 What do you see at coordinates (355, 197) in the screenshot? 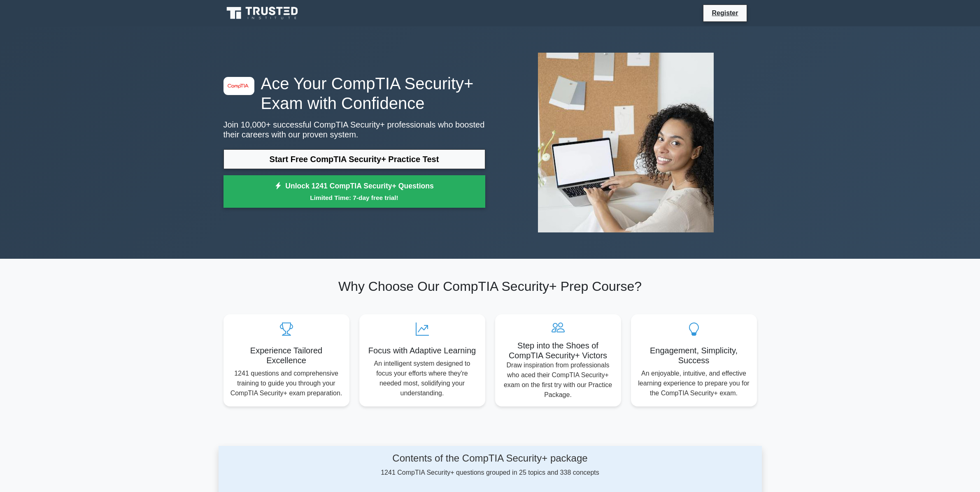
I see `small: Limited Time: 7-day free trial!` at bounding box center [355, 197].